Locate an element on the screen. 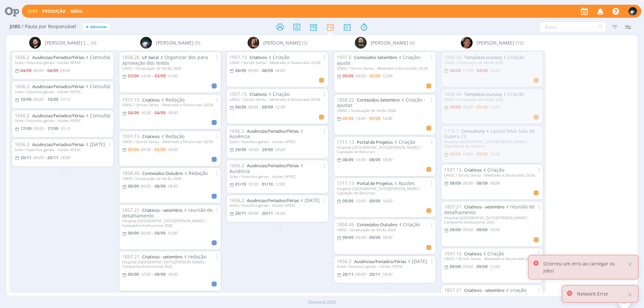 The height and width of the screenshot is (308, 644). span: criação is located at coordinates (515, 290).